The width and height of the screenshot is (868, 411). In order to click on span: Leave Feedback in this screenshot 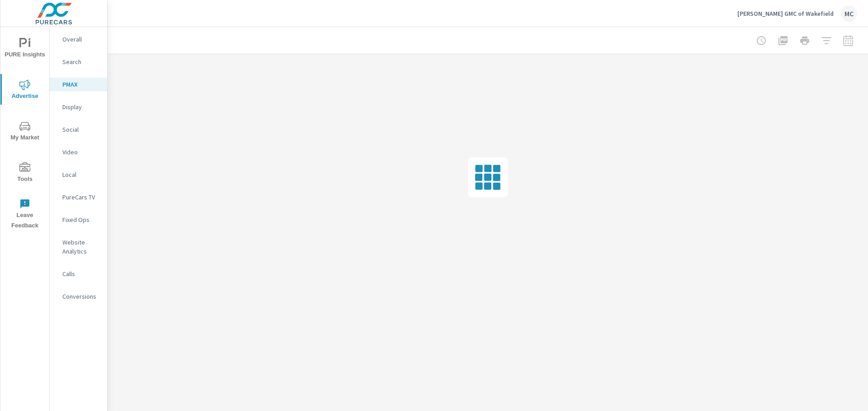, I will do `click(25, 215)`.